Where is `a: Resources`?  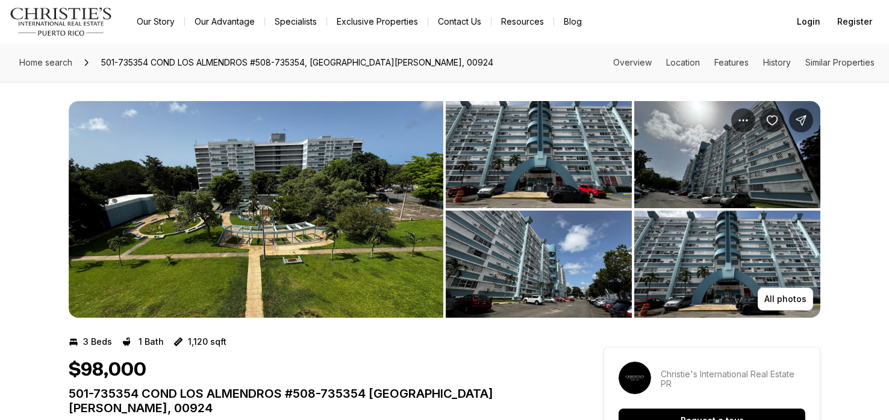 a: Resources is located at coordinates (522, 22).